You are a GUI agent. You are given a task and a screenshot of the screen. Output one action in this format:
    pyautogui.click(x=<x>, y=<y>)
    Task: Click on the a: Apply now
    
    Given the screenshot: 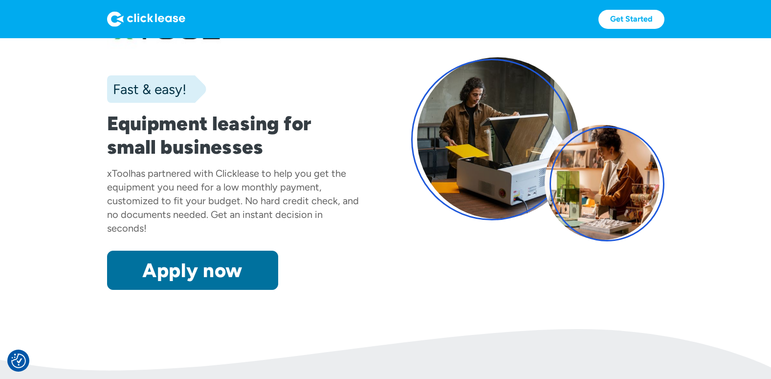 What is the action you would take?
    pyautogui.click(x=193, y=270)
    